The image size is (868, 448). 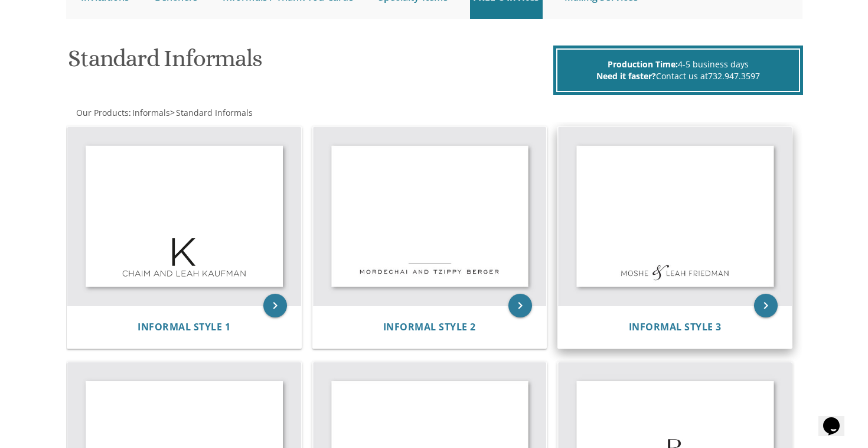 What do you see at coordinates (675, 216) in the screenshot?
I see `img: Informal Style 3` at bounding box center [675, 216].